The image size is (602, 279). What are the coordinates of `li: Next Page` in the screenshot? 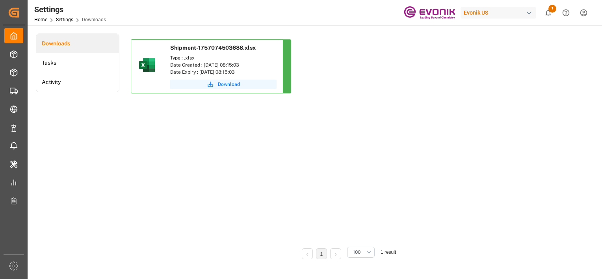 It's located at (336, 254).